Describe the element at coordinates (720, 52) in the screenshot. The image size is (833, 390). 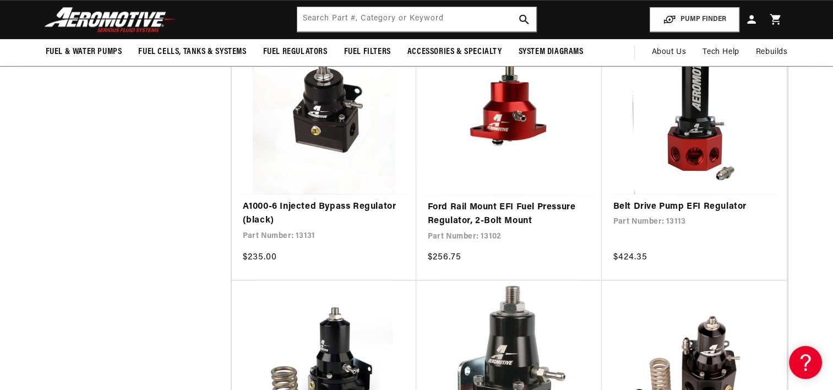
I see `span: Tech Help` at that location.